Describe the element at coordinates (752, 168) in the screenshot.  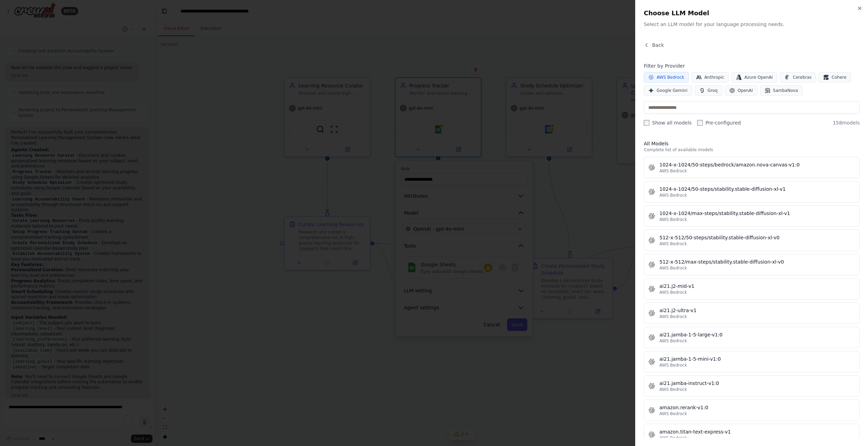
I see `button: 1024-x-1024/50-steps/bedrock/amazon.nova-canvas-v1:0AWS Bedrock` at that location.